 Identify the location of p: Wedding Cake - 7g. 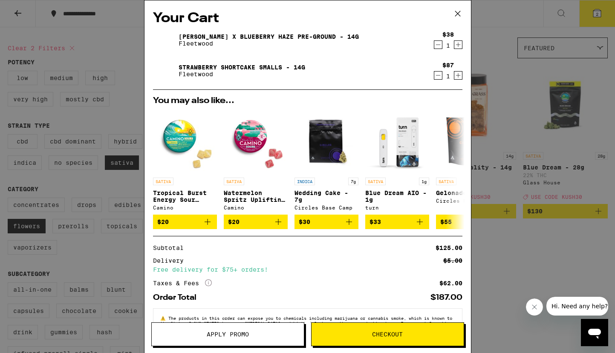
(327, 197).